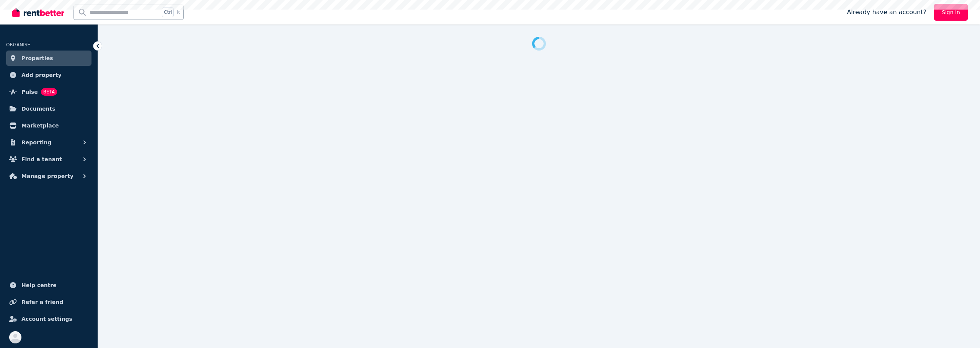 The height and width of the screenshot is (348, 980). I want to click on span: Pulse, so click(30, 92).